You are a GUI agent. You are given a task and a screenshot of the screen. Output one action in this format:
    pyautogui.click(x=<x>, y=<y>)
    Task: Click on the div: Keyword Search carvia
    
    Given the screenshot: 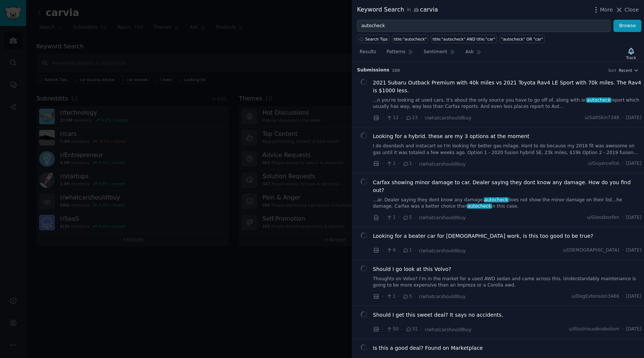 What is the action you would take?
    pyautogui.click(x=397, y=10)
    